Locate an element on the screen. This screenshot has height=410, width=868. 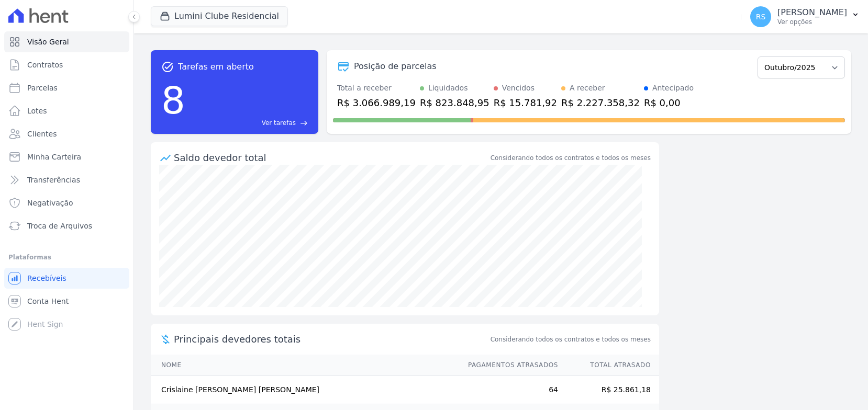
div: 8 is located at coordinates (173, 100).